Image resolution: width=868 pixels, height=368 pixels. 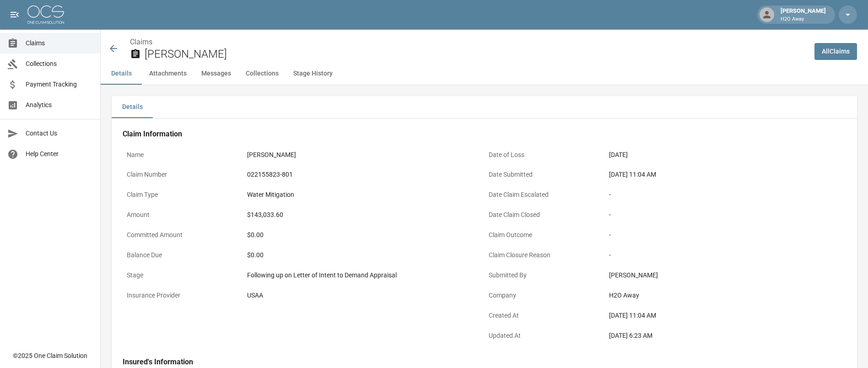 What do you see at coordinates (544, 155) in the screenshot?
I see `p: Date of Loss` at bounding box center [544, 155].